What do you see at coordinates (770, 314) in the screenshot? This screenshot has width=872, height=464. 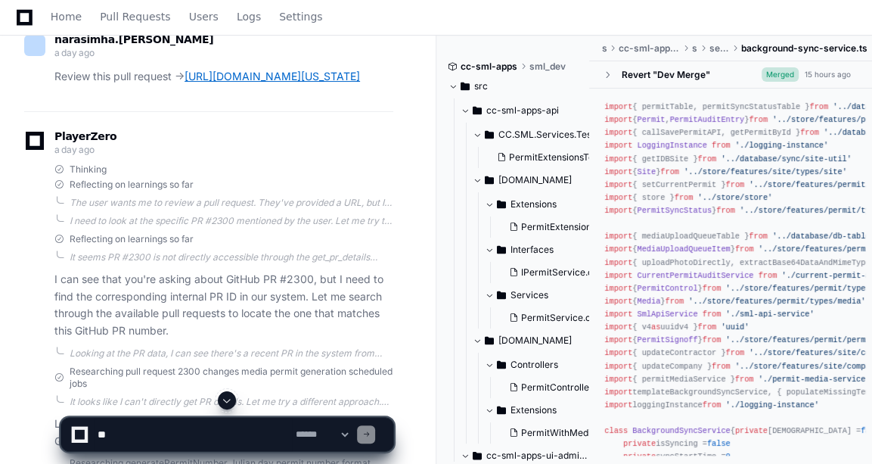 I see `span: './sml-api-service'` at bounding box center [770, 314].